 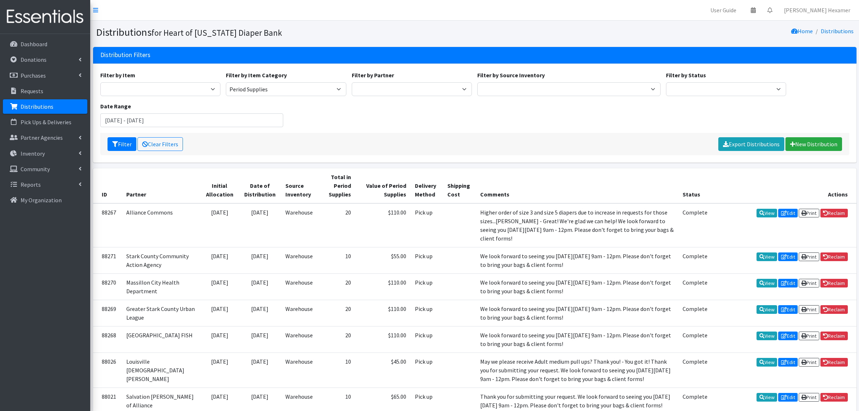 What do you see at coordinates (383, 260) in the screenshot?
I see `td: $55.00` at bounding box center [383, 260].